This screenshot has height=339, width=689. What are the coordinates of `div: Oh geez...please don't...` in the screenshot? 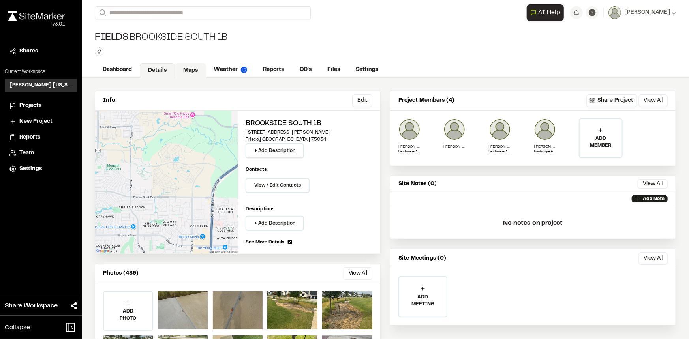 It's located at (36, 24).